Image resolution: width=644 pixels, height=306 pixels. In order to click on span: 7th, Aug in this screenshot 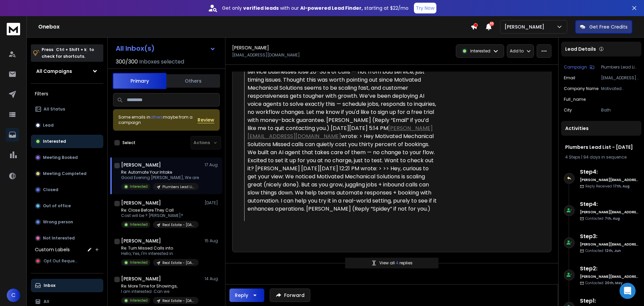, I will do `click(612, 218)`.